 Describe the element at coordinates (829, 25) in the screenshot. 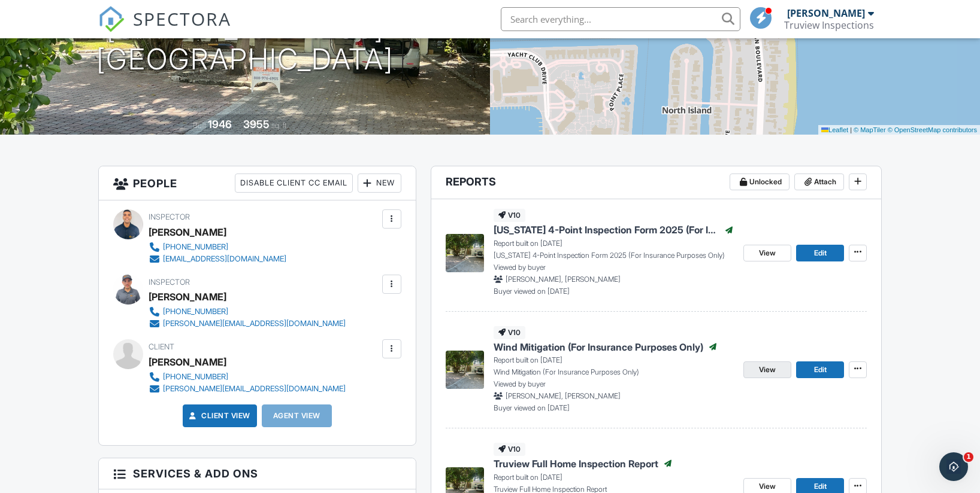

I see `div: Truview Inspections` at that location.